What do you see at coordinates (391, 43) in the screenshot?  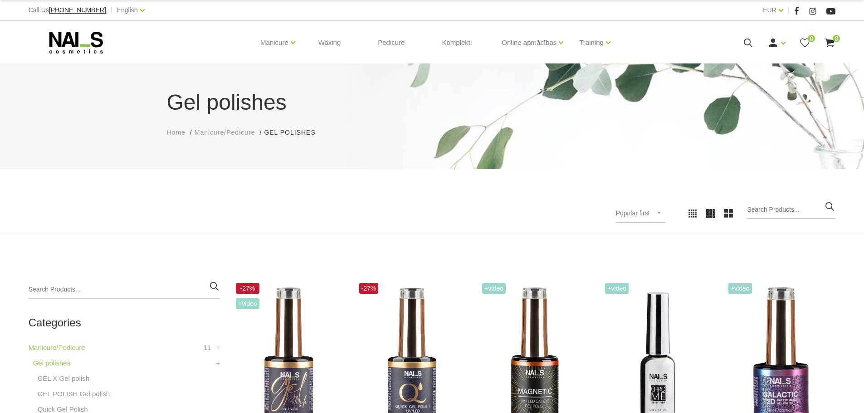 I see `a: Pedicure` at bounding box center [391, 43].